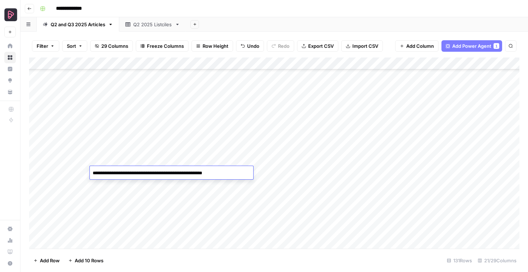 The width and height of the screenshot is (528, 272). I want to click on span: Freeze Columns, so click(165, 46).